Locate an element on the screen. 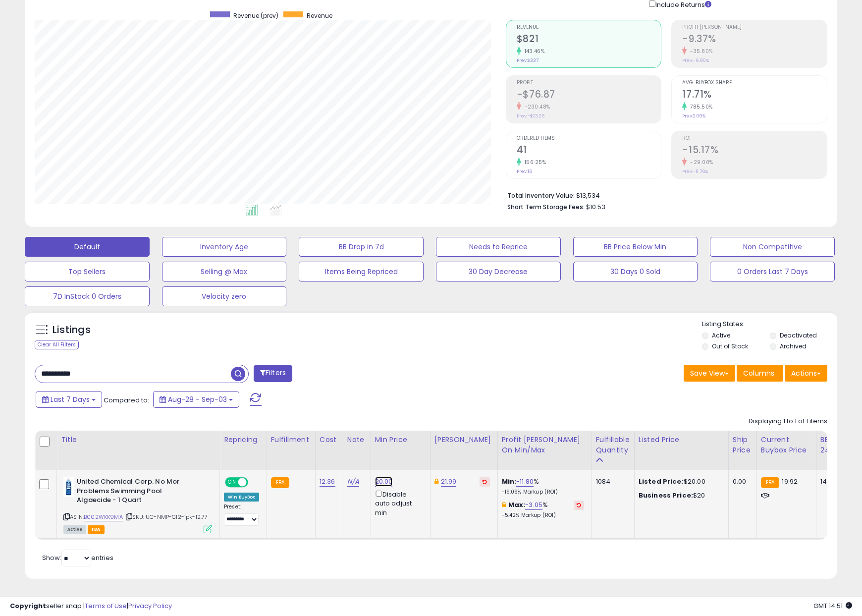  button: Actions is located at coordinates (806, 373).